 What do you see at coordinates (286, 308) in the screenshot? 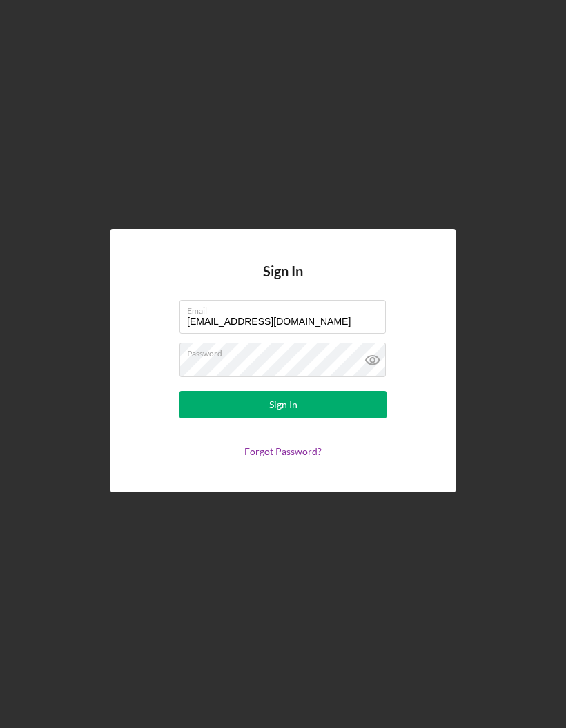
I see `label: Email` at bounding box center [286, 308].